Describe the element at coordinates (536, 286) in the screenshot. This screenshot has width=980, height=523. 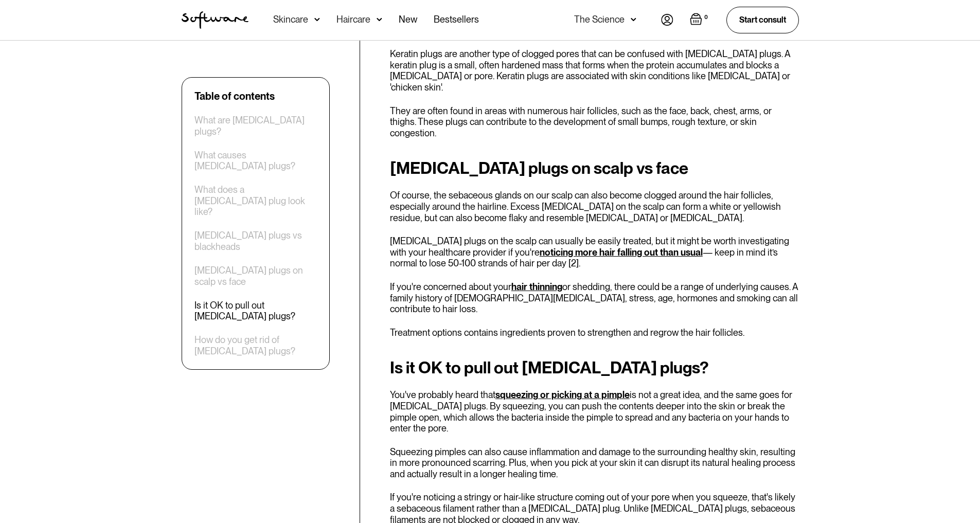
I see `a: hair thinning` at that location.